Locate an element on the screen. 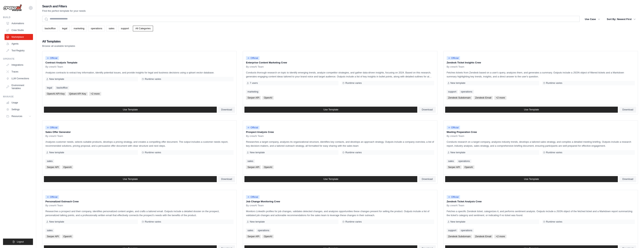 The height and width of the screenshot is (248, 644). p: Browse all available templates is located at coordinates (59, 46).